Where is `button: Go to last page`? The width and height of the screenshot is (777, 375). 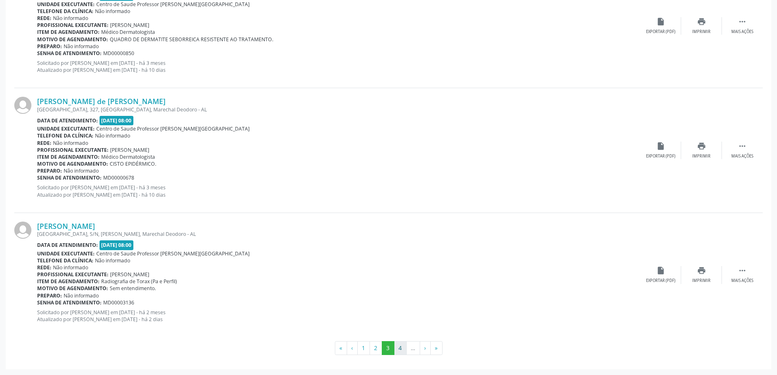 button: Go to last page is located at coordinates (436, 348).